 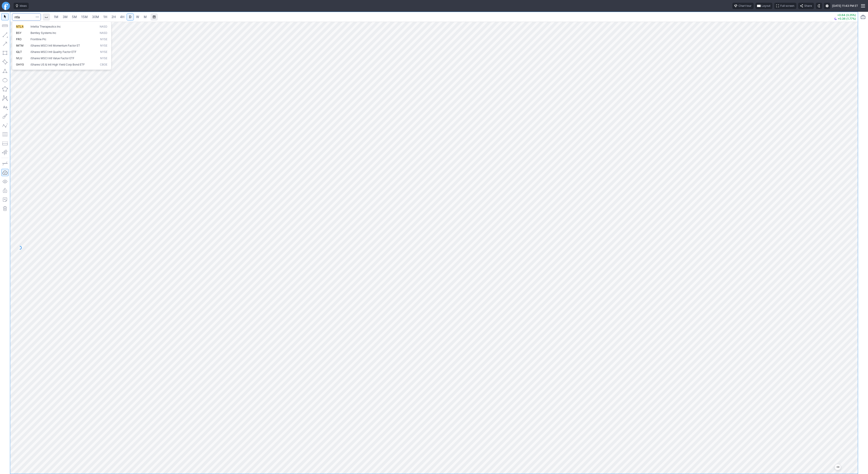 What do you see at coordinates (5, 80) in the screenshot?
I see `button: Ellipse` at bounding box center [5, 80].